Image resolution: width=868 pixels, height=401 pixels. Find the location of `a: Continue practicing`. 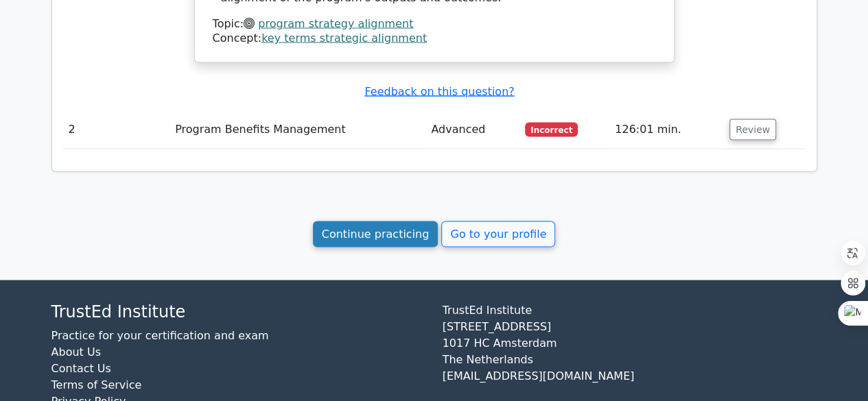

a: Continue practicing is located at coordinates (375, 234).